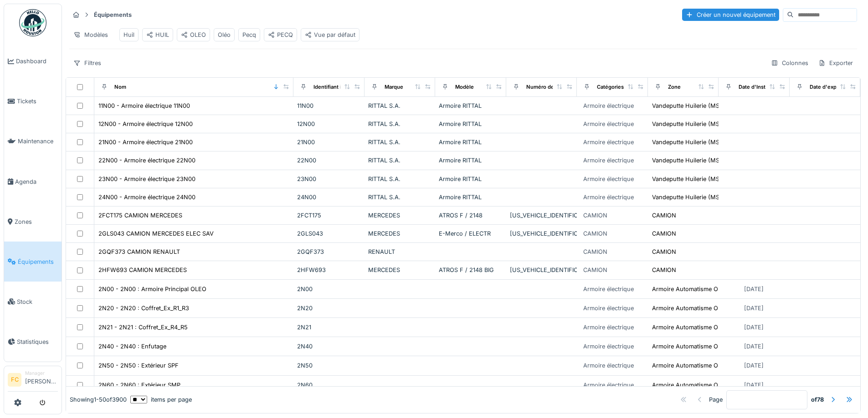 The image size is (868, 418). Describe the element at coordinates (14, 380) in the screenshot. I see `li: FC` at that location.